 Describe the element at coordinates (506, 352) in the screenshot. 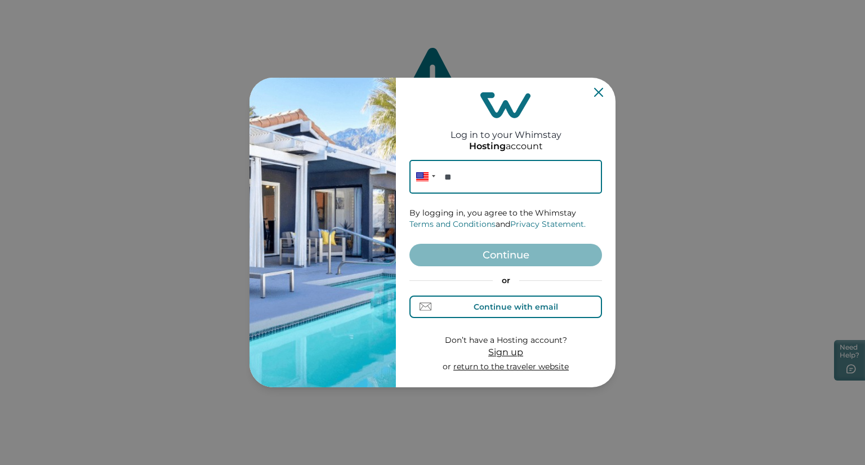

I see `span: Sign up` at that location.